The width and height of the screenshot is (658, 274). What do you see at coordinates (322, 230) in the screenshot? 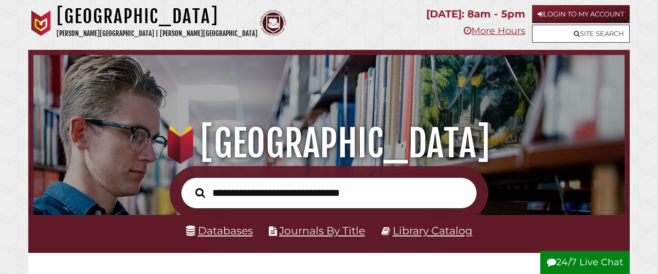
I see `a: Journals By Title` at bounding box center [322, 230].